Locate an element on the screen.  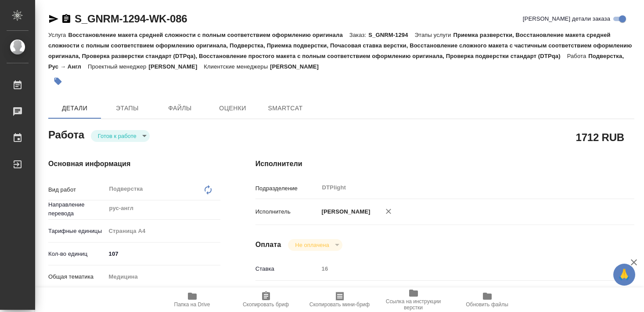
button: Добавить тэг is located at coordinates (58, 81).